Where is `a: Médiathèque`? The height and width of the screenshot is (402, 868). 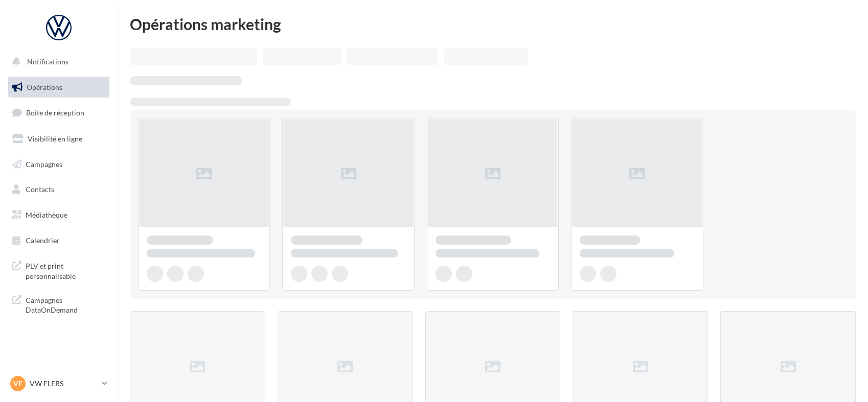 a: Médiathèque is located at coordinates (59, 215).